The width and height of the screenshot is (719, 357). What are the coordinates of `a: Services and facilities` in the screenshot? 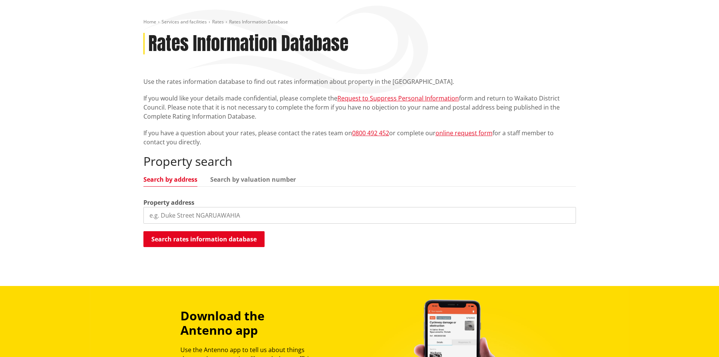 It's located at (184, 22).